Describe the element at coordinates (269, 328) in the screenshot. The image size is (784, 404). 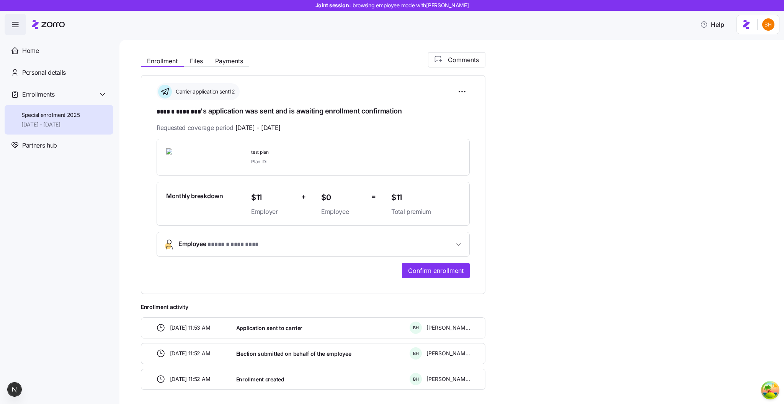
I see `span: Application sent to carrier` at that location.